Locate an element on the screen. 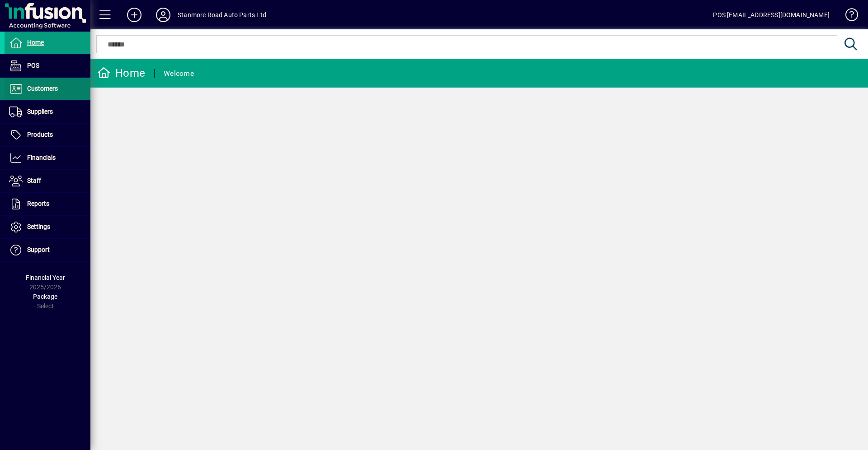 The height and width of the screenshot is (450, 868). a: Financials is located at coordinates (47, 158).